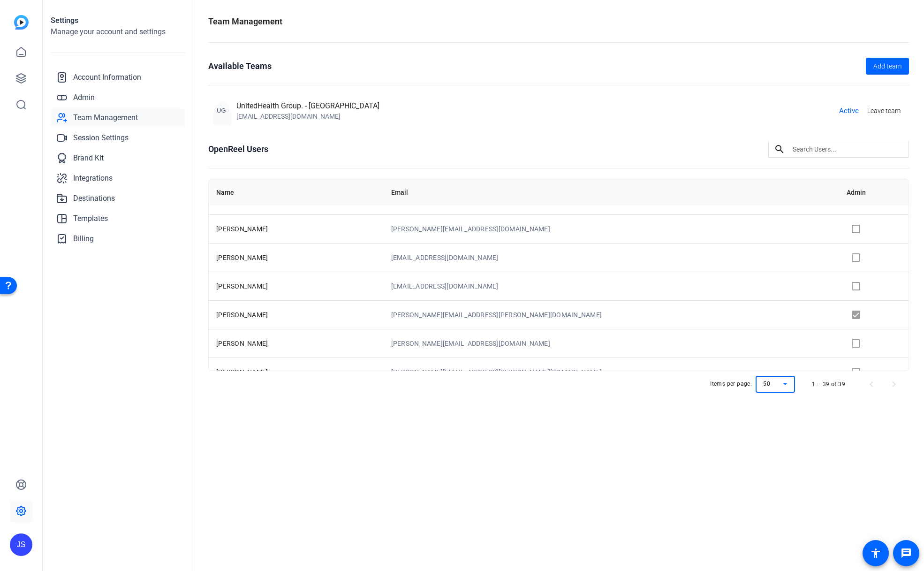 The image size is (924, 571). What do you see at coordinates (21, 22) in the screenshot?
I see `img: blue-gradient.svg` at bounding box center [21, 22].